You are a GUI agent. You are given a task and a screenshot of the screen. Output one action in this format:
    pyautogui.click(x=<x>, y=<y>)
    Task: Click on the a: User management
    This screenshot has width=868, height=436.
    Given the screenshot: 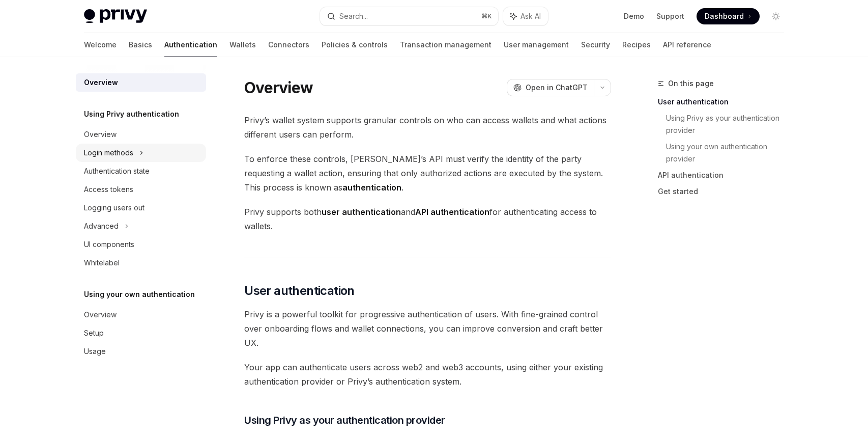 What is the action you would take?
    pyautogui.click(x=537, y=45)
    